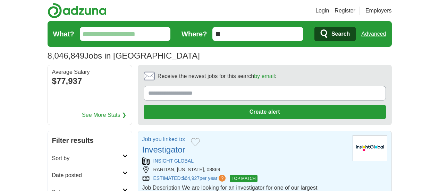 The height and width of the screenshot is (191, 439). What do you see at coordinates (345, 11) in the screenshot?
I see `a: Register` at bounding box center [345, 11].